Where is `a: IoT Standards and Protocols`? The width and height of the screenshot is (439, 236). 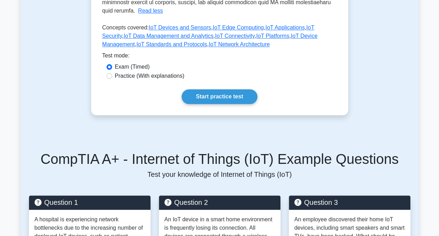
a: IoT Standards and Protocols is located at coordinates (172, 44).